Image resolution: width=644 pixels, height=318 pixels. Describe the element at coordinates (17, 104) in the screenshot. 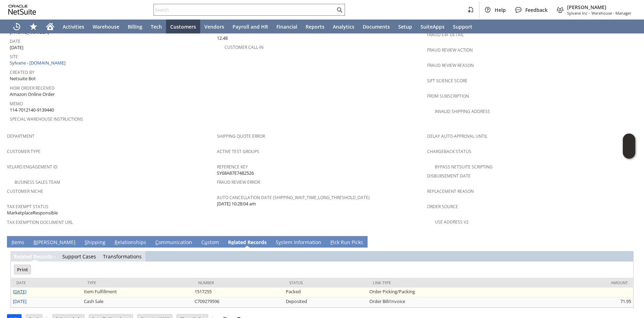

I see `a: Memo` at that location.